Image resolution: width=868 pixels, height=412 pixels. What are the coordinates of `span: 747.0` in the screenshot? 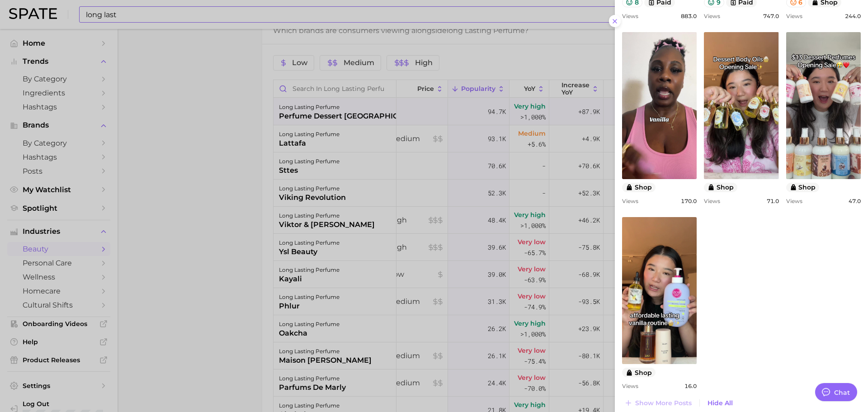 It's located at (771, 16).